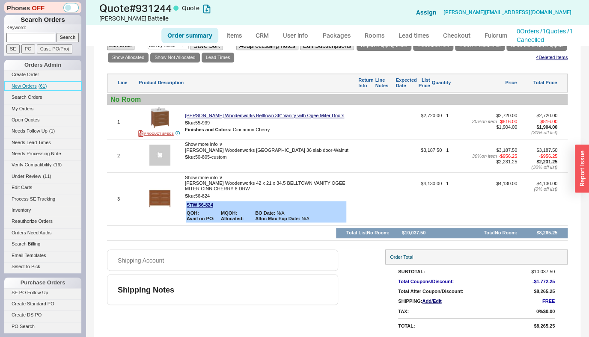 This screenshot has height=337, width=589. What do you see at coordinates (295, 36) in the screenshot?
I see `a: User info` at bounding box center [295, 36].